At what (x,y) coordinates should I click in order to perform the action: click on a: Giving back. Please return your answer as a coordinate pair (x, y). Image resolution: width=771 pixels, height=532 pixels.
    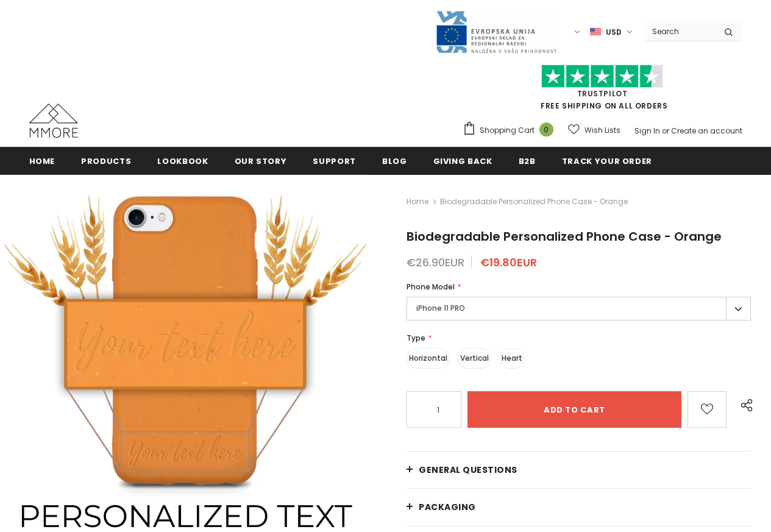
    Looking at the image, I should click on (462, 160).